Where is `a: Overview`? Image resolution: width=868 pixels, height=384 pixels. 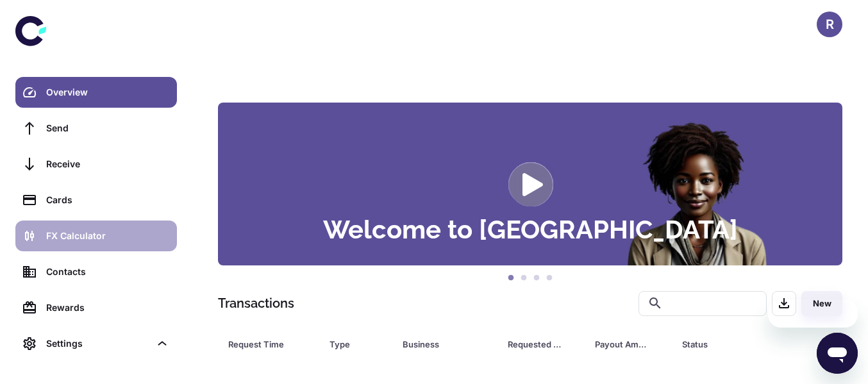
a: Overview is located at coordinates (96, 92).